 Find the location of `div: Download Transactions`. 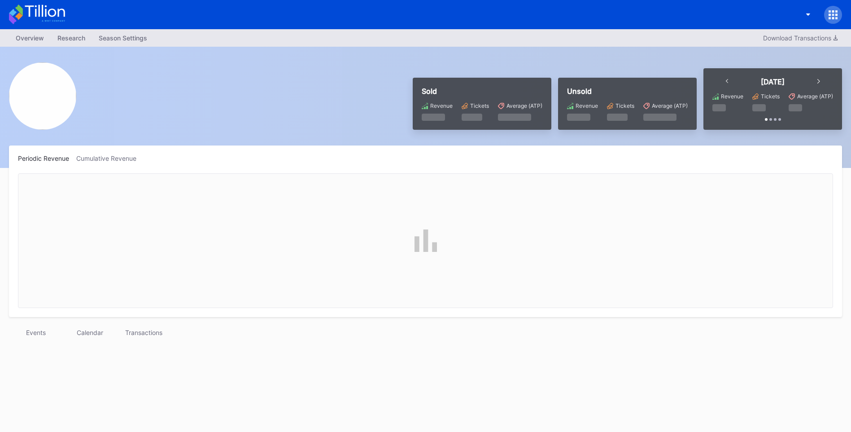

div: Download Transactions is located at coordinates (800, 38).